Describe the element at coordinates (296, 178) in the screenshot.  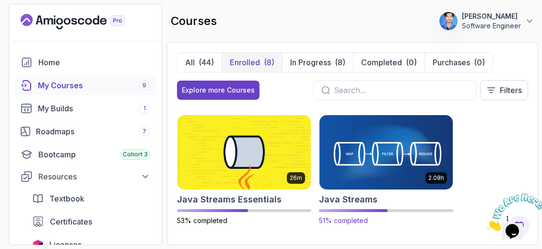
I see `p: 26m` at that location.